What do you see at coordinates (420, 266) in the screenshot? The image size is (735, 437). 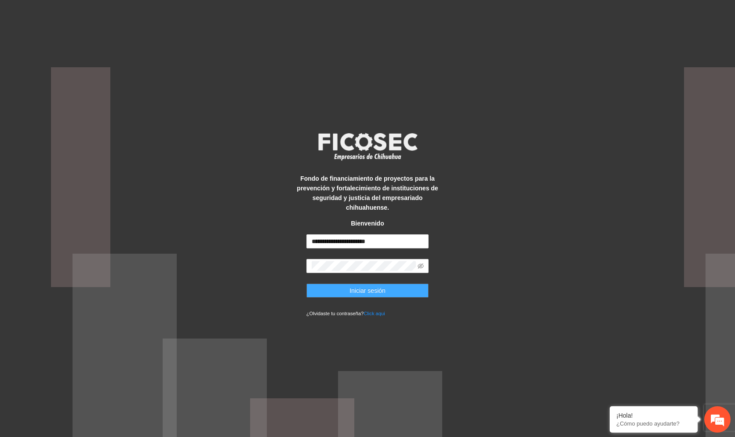 I see `span: eye-invisible` at bounding box center [420, 266].